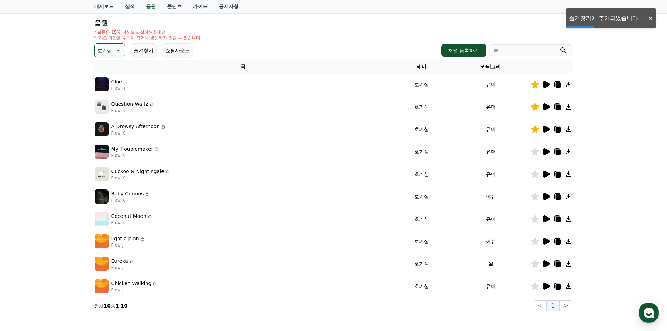 The height and width of the screenshot is (331, 667). What do you see at coordinates (125, 238) in the screenshot?
I see `p: I got a plan` at bounding box center [125, 238].